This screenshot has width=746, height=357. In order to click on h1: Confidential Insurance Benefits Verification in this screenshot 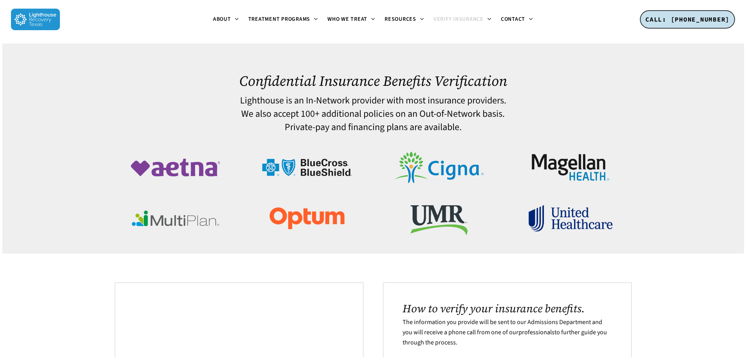, I will do `click(373, 81)`.